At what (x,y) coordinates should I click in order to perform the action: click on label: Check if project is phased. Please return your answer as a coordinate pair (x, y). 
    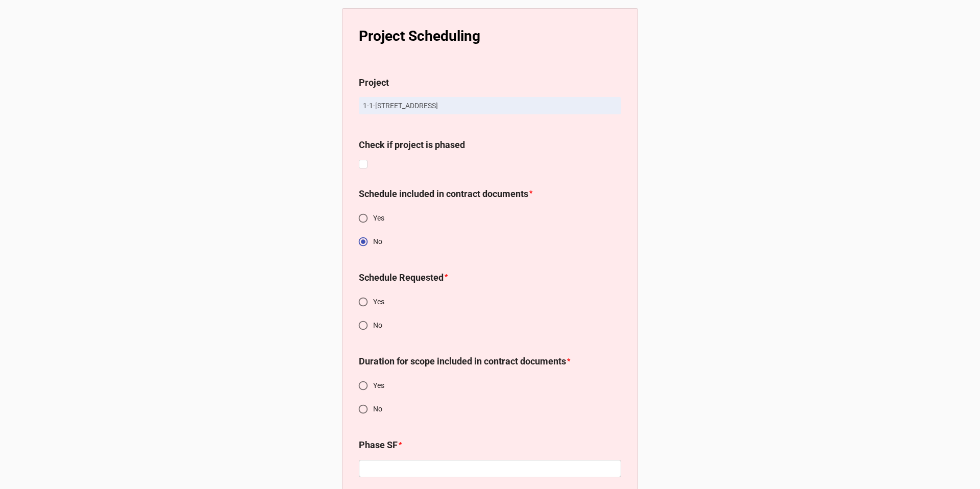
    Looking at the image, I should click on (412, 145).